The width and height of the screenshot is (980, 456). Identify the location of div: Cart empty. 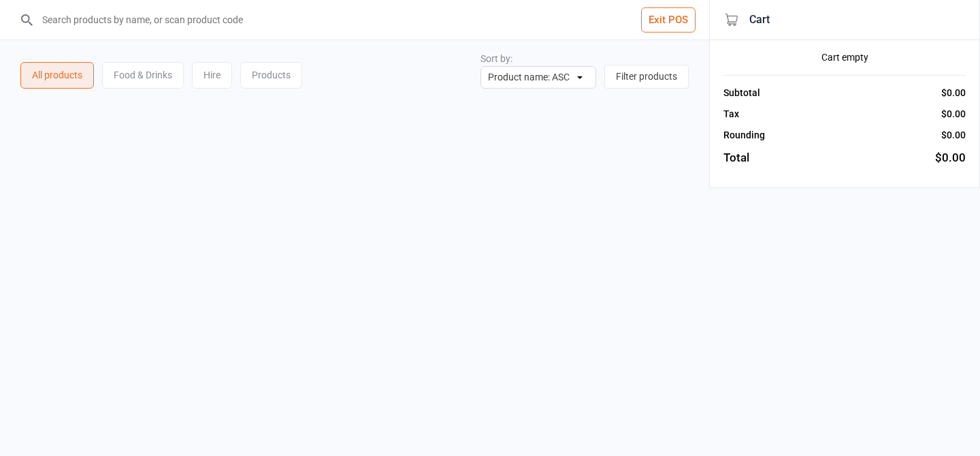
(844, 58).